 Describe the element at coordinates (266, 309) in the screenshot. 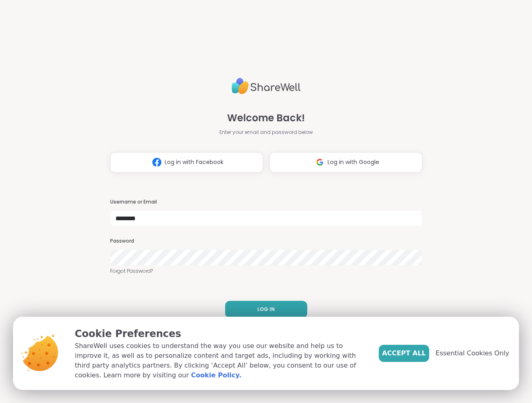

I see `span: LOG IN` at that location.